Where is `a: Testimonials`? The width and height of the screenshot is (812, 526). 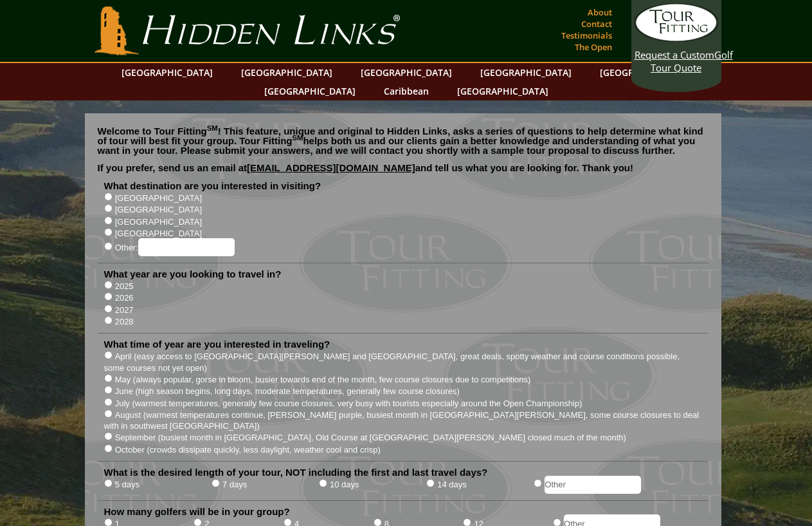
a: Testimonials is located at coordinates (587, 35).